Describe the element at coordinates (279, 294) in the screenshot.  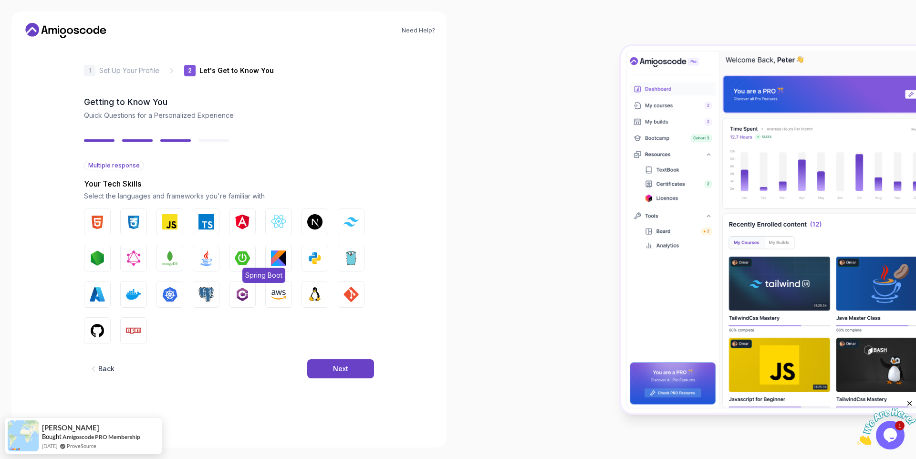
I see `button: AWS` at that location.